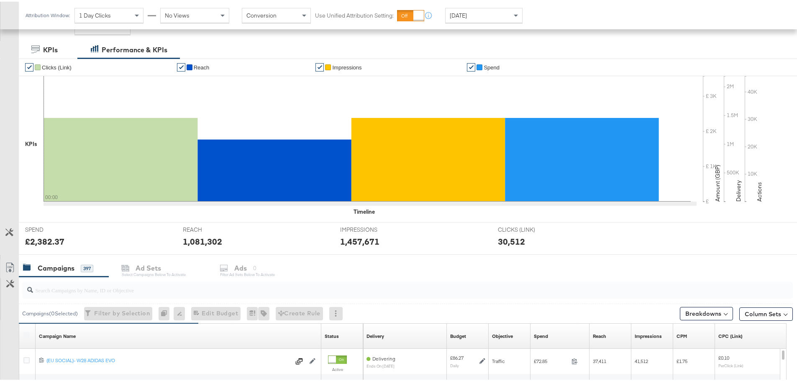 The width and height of the screenshot is (797, 381). What do you see at coordinates (766, 313) in the screenshot?
I see `button: Column Sets` at bounding box center [766, 313].